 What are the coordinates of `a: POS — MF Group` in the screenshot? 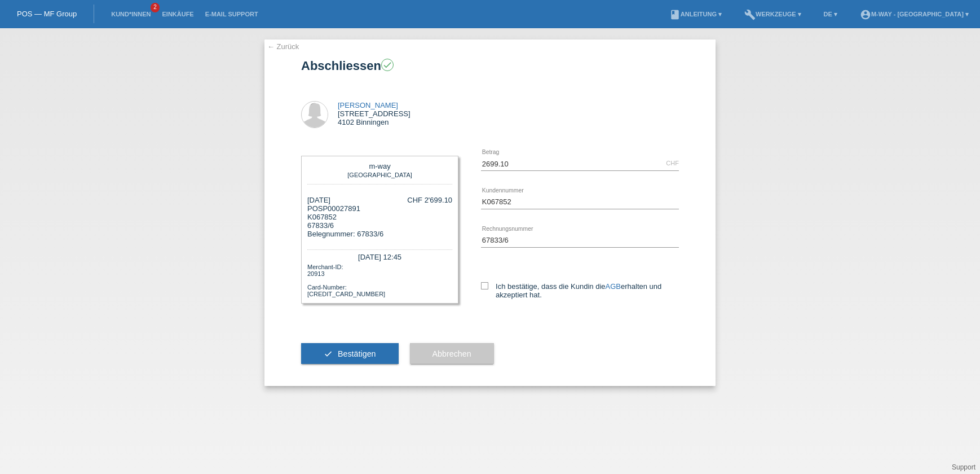 It's located at (47, 14).